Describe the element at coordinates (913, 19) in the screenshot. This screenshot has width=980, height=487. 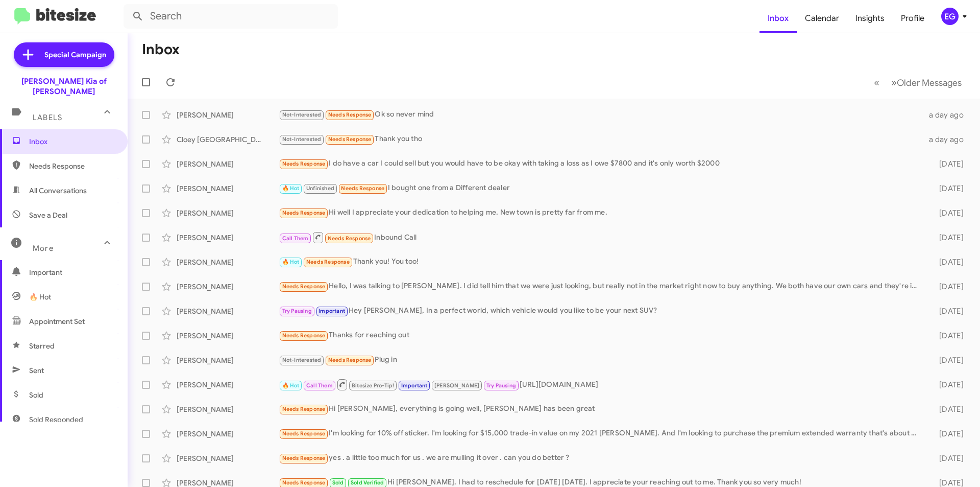
I see `span: Profile` at that location.